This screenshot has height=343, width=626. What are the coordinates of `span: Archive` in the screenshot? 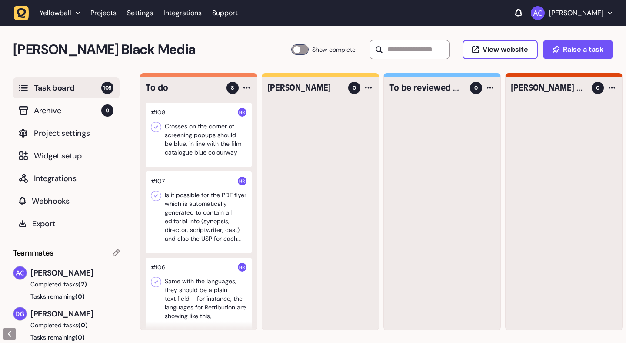 It's located at (67, 111).